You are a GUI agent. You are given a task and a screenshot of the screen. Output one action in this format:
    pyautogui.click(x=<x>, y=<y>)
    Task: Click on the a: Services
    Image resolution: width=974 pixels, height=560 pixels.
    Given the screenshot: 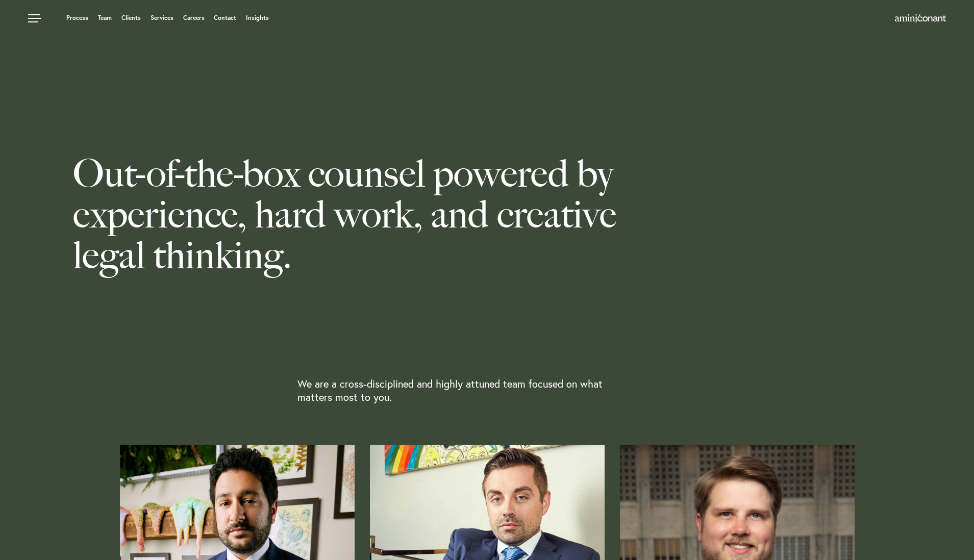 What is the action you would take?
    pyautogui.click(x=162, y=18)
    